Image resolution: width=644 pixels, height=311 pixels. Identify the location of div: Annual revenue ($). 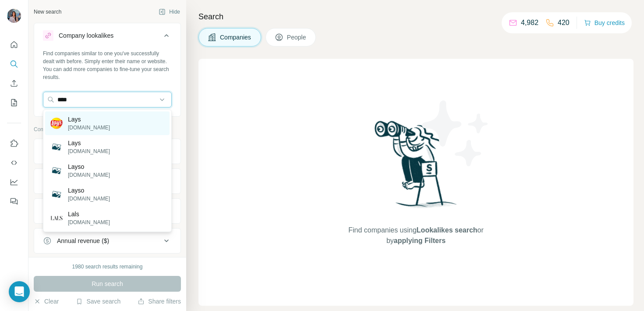
(83, 241).